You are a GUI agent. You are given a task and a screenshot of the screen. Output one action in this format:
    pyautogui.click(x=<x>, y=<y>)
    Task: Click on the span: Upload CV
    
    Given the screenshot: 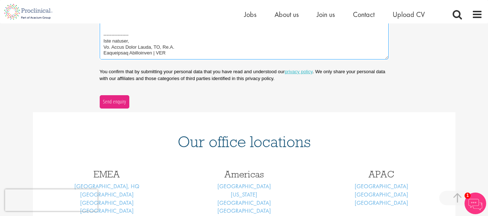 What is the action you would take?
    pyautogui.click(x=408, y=14)
    